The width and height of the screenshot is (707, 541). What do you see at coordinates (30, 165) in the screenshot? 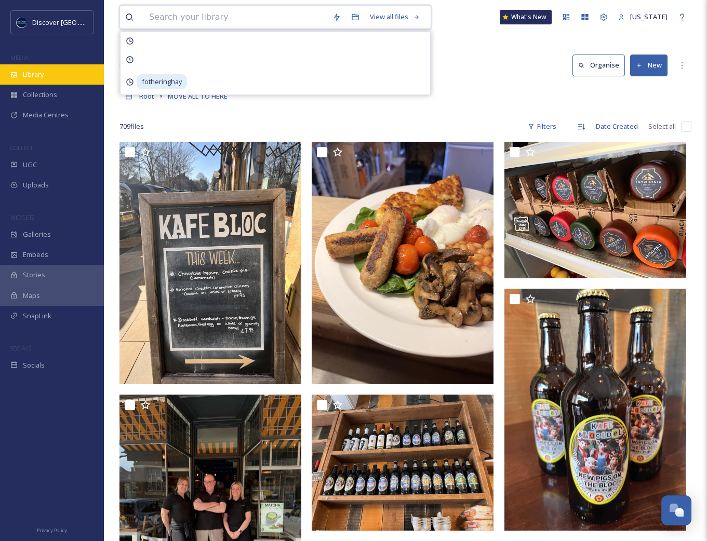
I see `span: UGC` at bounding box center [30, 165].